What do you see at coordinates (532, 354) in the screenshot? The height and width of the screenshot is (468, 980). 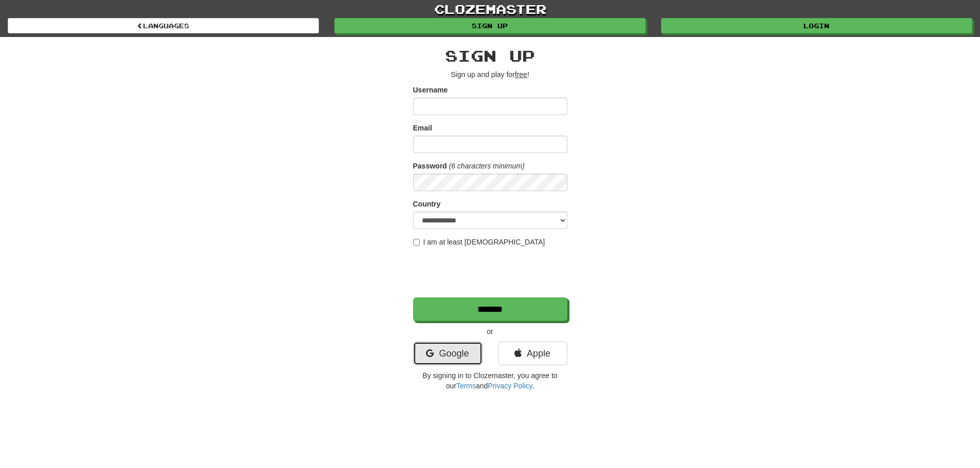 I see `a: Apple` at bounding box center [532, 354].